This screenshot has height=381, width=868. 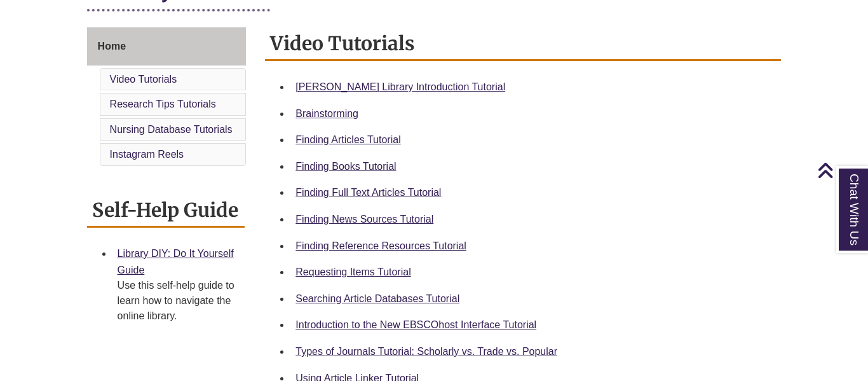 What do you see at coordinates (162, 103) in the screenshot?
I see `a: Research Tips Tutorials` at bounding box center [162, 103].